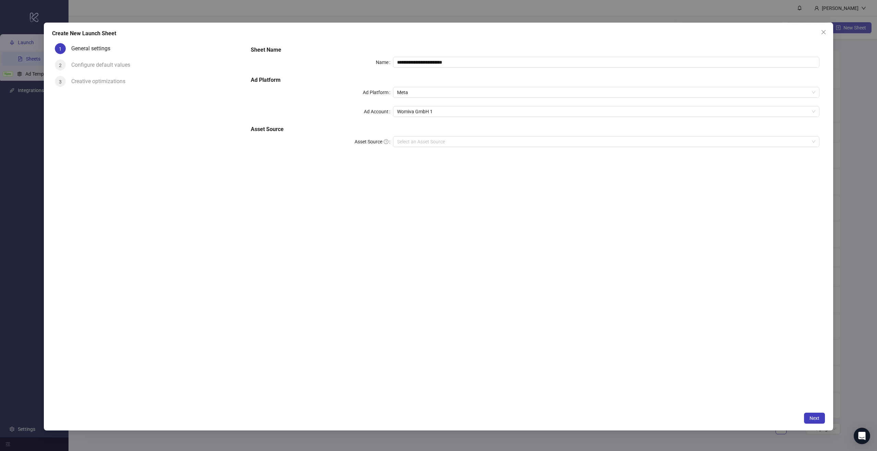  I want to click on label: Asset Source, so click(374, 142).